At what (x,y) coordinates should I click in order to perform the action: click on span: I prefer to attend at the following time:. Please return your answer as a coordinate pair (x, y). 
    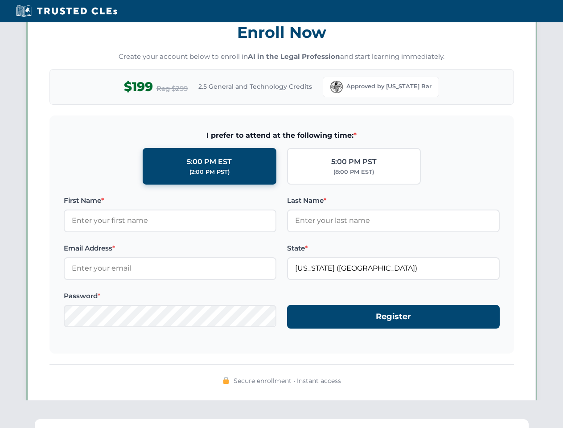
    Looking at the image, I should click on (282, 136).